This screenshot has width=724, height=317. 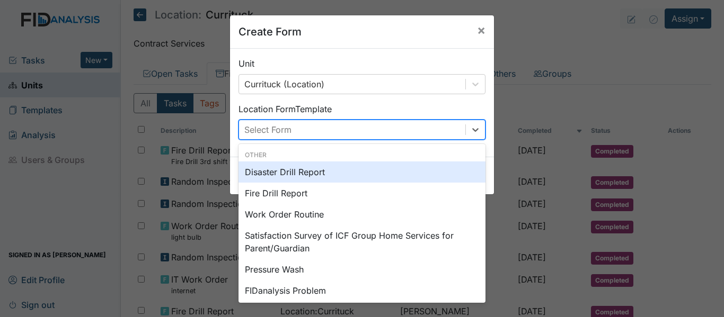 I want to click on div: Select Form, so click(x=268, y=130).